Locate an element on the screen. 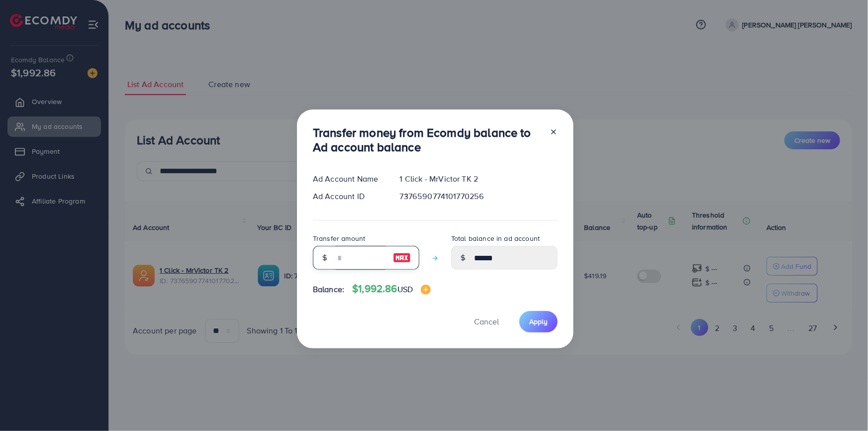  label: Transfer amount is located at coordinates (338, 238).